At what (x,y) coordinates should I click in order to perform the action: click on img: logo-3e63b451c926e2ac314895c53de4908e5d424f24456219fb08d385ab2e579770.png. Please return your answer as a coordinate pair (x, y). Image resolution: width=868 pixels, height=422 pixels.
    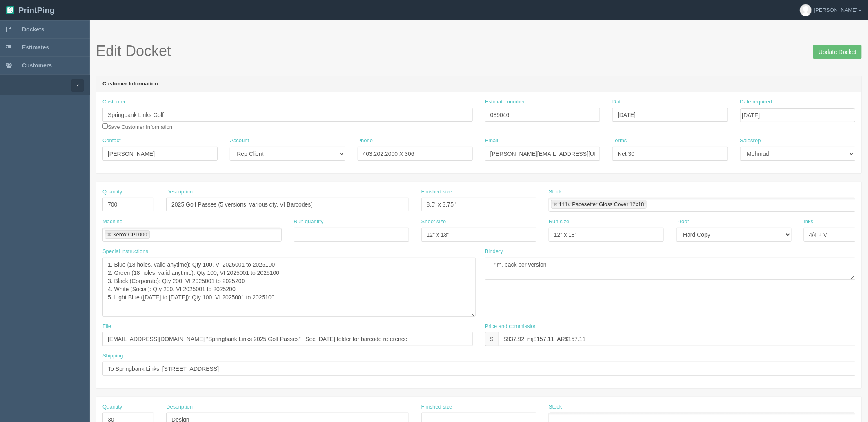
    Looking at the image, I should click on (10, 10).